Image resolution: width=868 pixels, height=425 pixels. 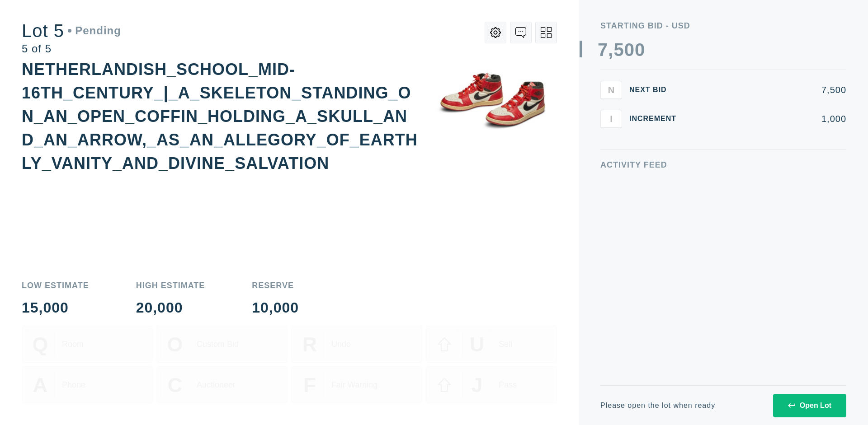 What do you see at coordinates (611, 119) in the screenshot?
I see `span: I` at bounding box center [611, 119].